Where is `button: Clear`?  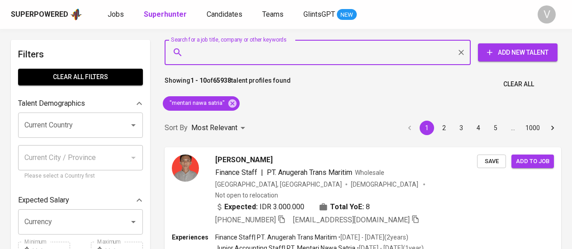
button: Clear is located at coordinates (461, 52).